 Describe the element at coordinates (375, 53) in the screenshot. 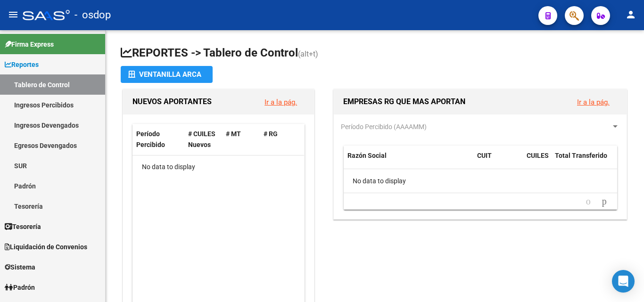

I see `h1: REPORTES -> Tablero de Control` at that location.